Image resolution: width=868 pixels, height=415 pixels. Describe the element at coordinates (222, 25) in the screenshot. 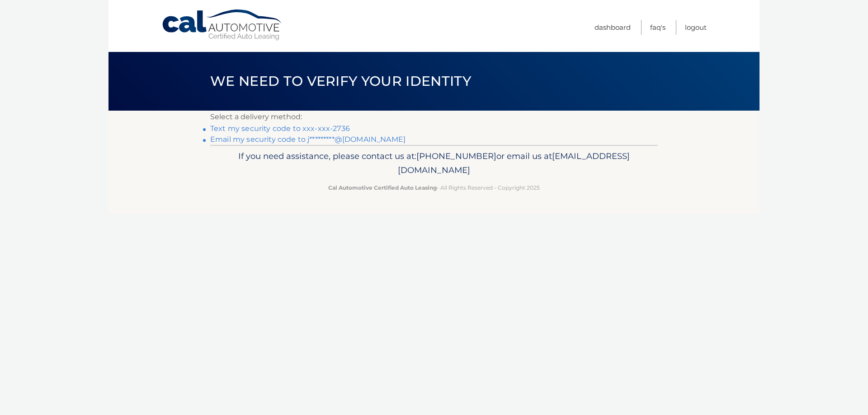

I see `a: Cal Automotive` at that location.